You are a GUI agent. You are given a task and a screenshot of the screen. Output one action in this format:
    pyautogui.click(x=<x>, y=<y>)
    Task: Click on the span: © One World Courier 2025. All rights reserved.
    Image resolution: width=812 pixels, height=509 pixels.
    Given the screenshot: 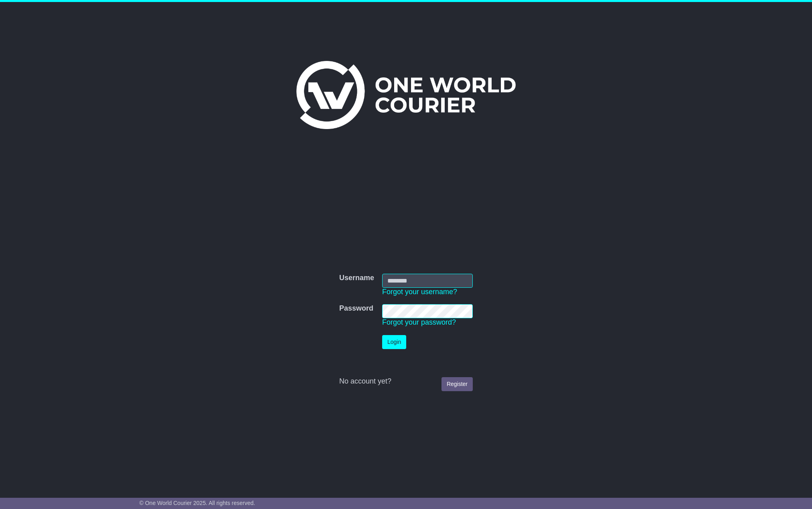 What is the action you would take?
    pyautogui.click(x=197, y=503)
    